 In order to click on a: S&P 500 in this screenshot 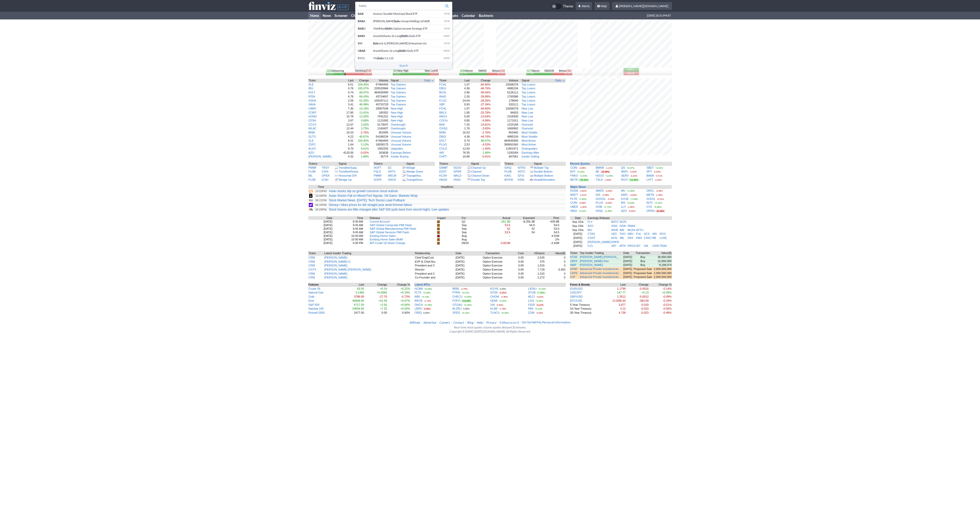, I will do `click(314, 305)`.